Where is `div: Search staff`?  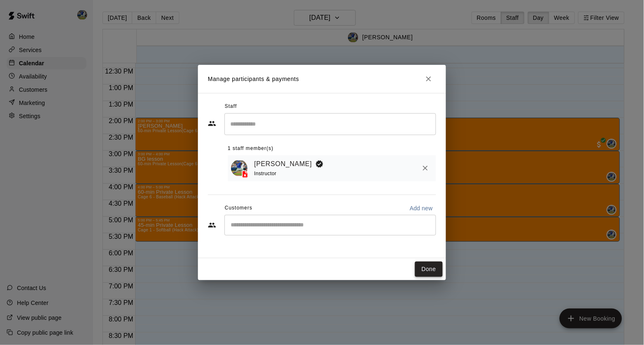 div: Search staff is located at coordinates (331, 124).